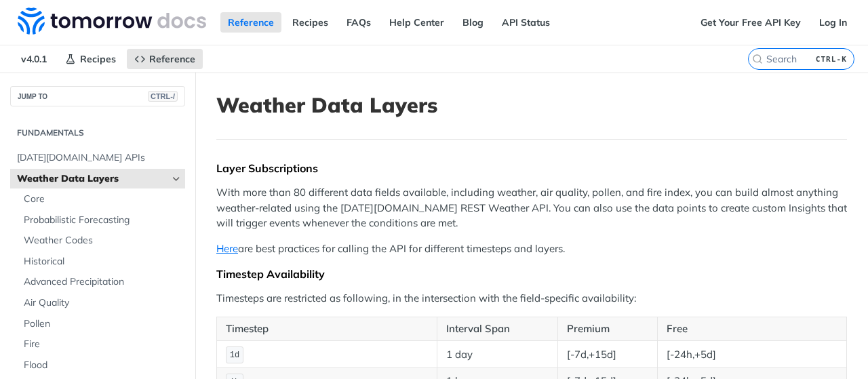 This screenshot has width=868, height=379. What do you see at coordinates (227, 248) in the screenshot?
I see `a: Here` at bounding box center [227, 248].